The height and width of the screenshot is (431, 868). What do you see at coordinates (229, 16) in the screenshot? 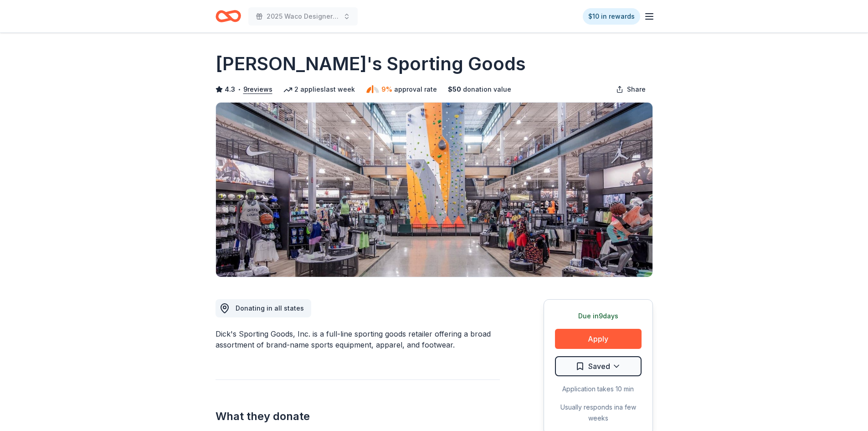
I see `a: Home` at bounding box center [229, 16].